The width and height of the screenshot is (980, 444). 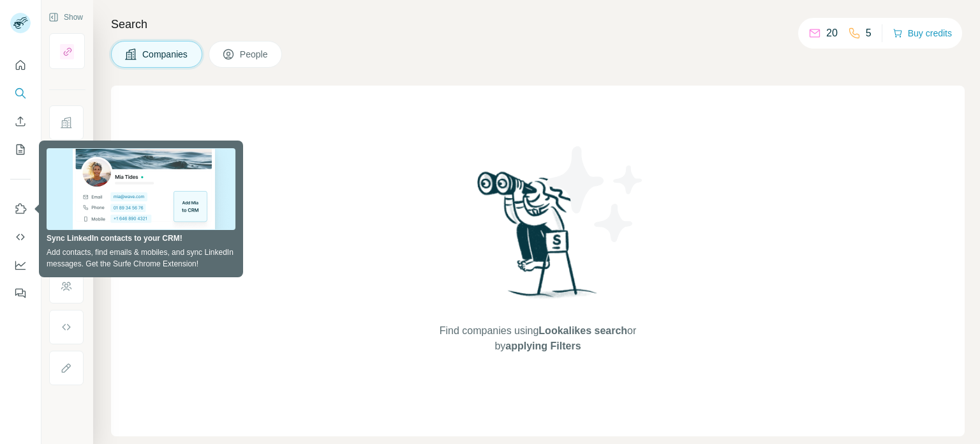 I want to click on button: Buy credits, so click(x=922, y=33).